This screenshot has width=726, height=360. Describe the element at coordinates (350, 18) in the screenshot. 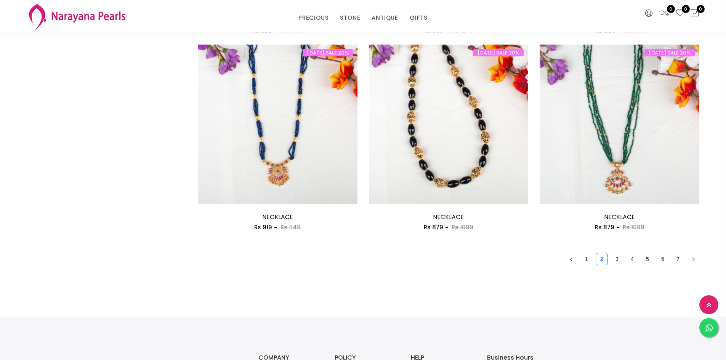

I see `a: STONE` at that location.